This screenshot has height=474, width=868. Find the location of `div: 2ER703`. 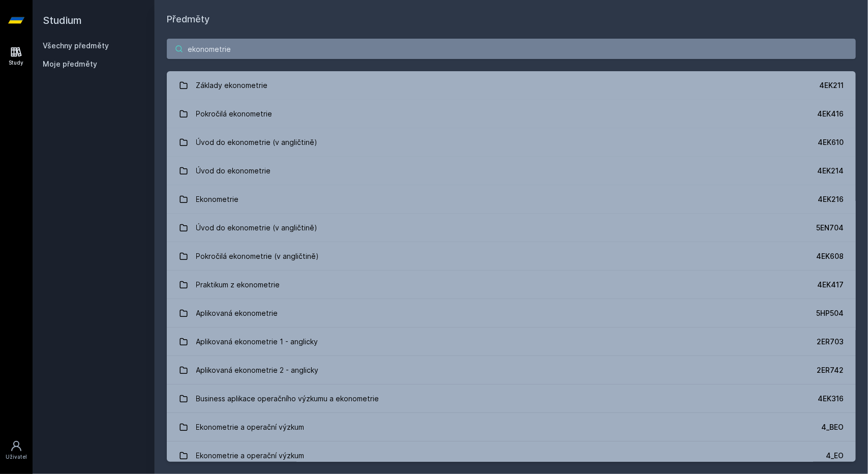

div: 2ER703 is located at coordinates (830, 341).